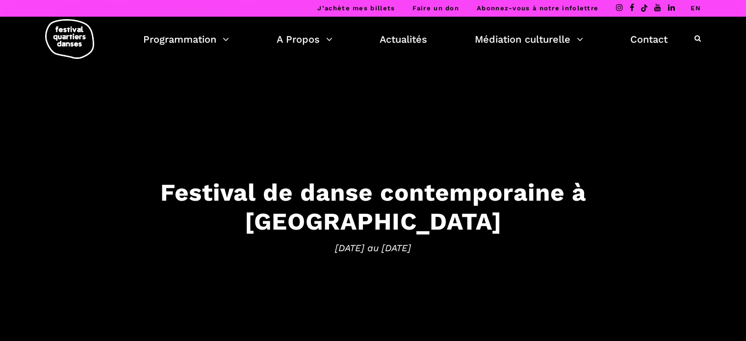 The width and height of the screenshot is (746, 341). I want to click on a: Médiation culturelle, so click(528, 39).